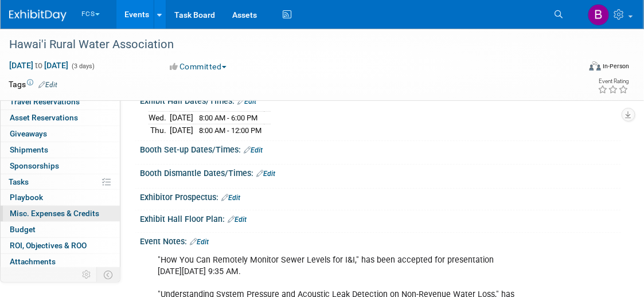  I want to click on a: Playbook, so click(60, 197).